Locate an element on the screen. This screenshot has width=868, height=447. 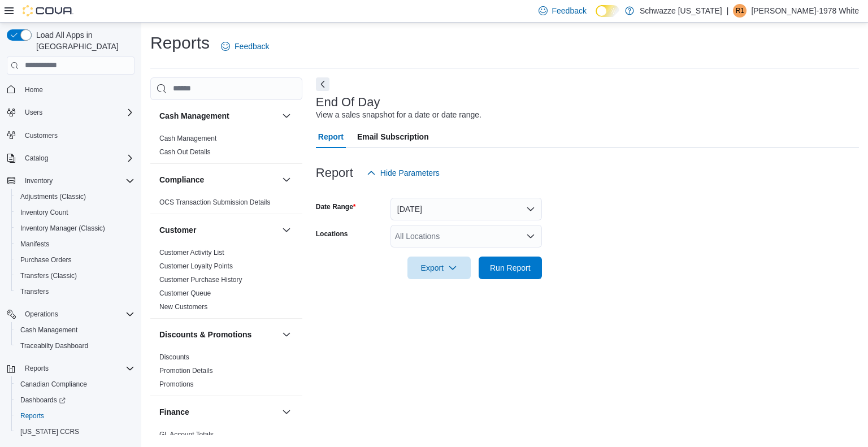
img: Cova is located at coordinates (48, 10).